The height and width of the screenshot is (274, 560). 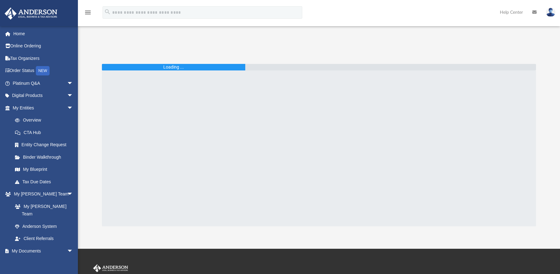 I want to click on a: Tax Organizers, so click(x=43, y=58).